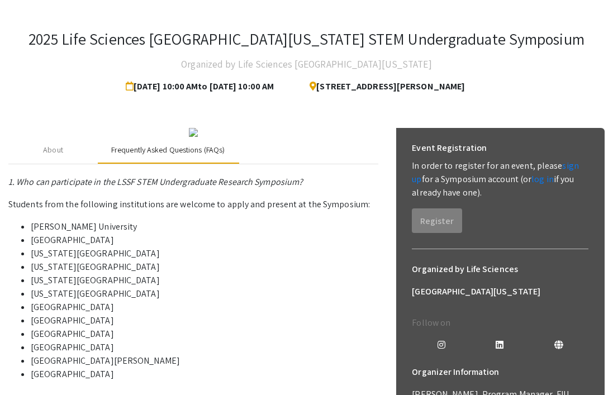 The width and height of the screenshot is (613, 395). Describe the element at coordinates (193, 132) in the screenshot. I see `img: 32153a09-f8cb-4114-bf27-cfb6bc84fc69.png` at that location.